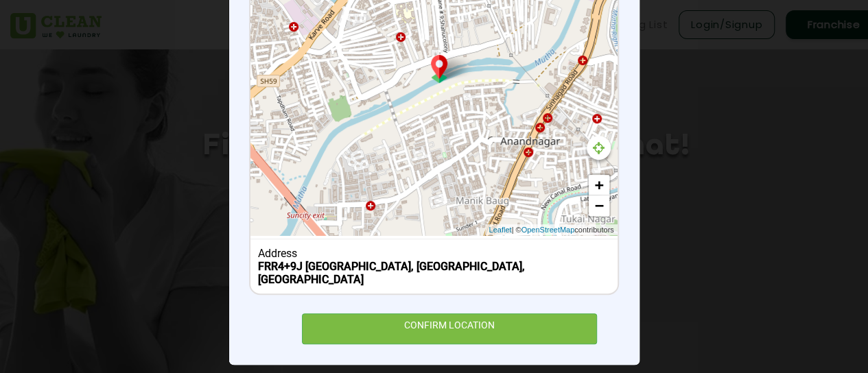 This screenshot has width=868, height=373. What do you see at coordinates (599, 185) in the screenshot?
I see `a: Zoom in` at bounding box center [599, 185].